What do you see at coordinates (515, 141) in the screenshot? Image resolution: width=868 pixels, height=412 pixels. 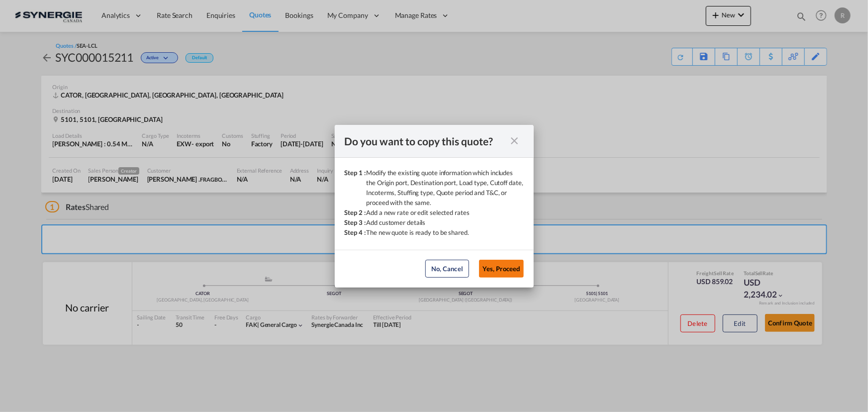 I see `md-icon: icon-close fg-AAA8AD cursor` at bounding box center [515, 141].